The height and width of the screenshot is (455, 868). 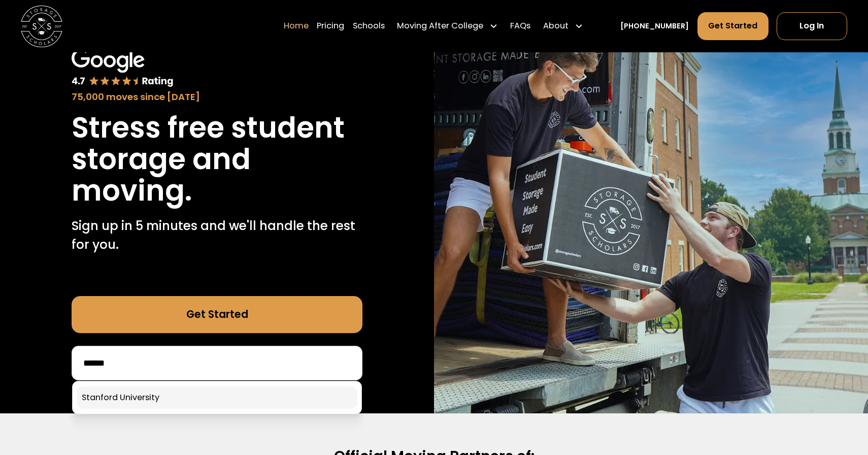 What do you see at coordinates (217, 235) in the screenshot?
I see `p: Sign up in 5 minutes and we'll handle the rest for you.` at bounding box center [217, 235].